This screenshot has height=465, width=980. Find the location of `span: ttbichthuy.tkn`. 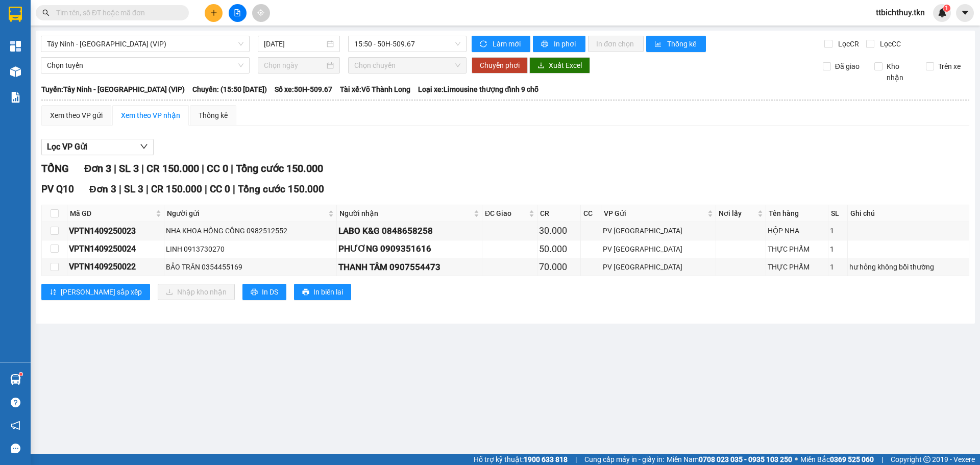

span: ttbichthuy.tkn is located at coordinates (900, 12).